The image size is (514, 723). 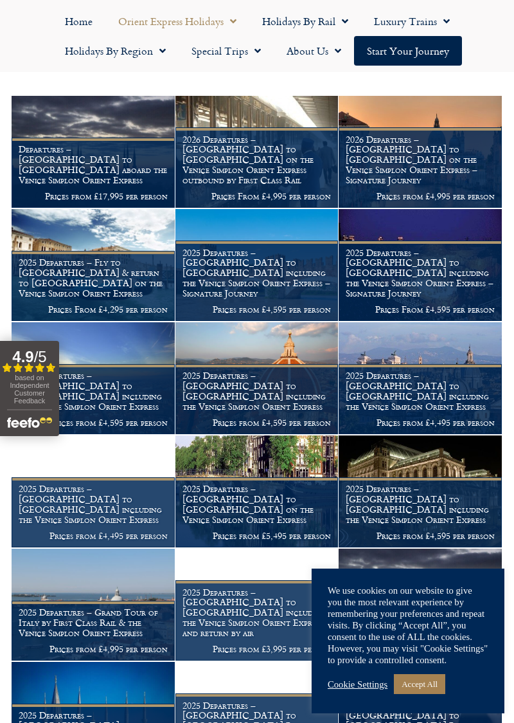 I want to click on a: Cookie Settings, so click(x=357, y=684).